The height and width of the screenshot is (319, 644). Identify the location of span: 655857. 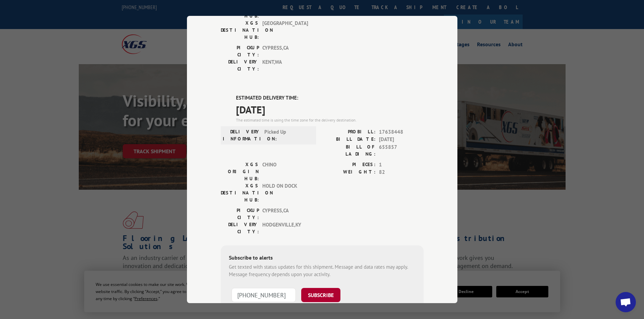
(401, 151).